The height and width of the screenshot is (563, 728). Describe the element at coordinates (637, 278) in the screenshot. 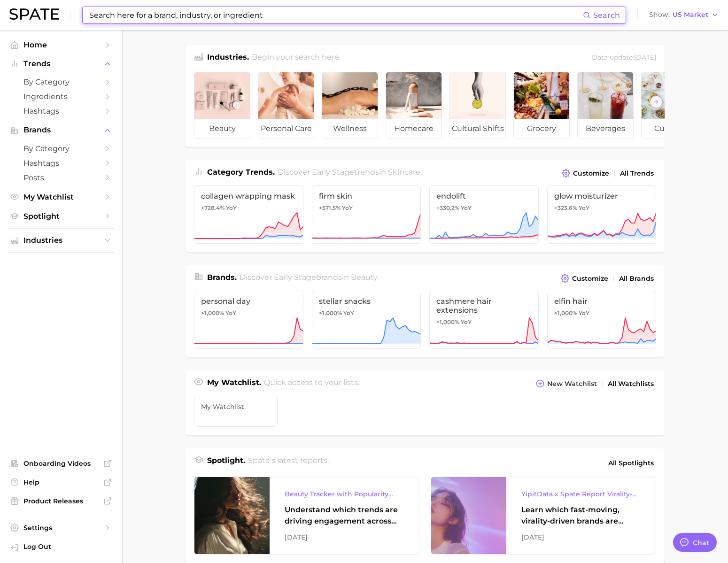

I see `a: All Brands` at that location.